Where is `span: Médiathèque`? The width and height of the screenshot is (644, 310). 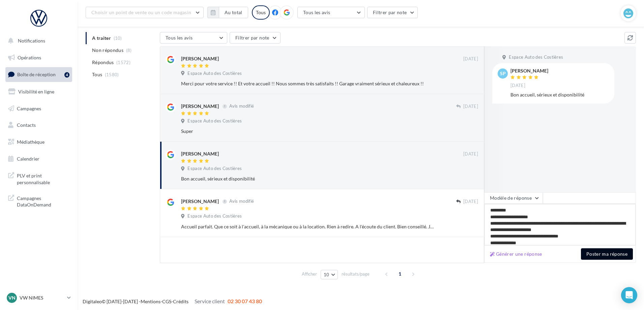 span: Médiathèque is located at coordinates (31, 142).